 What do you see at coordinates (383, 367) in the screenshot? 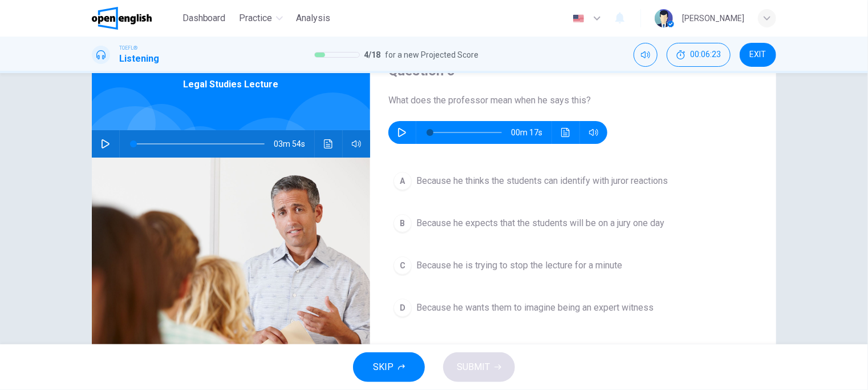
I see `span: SKIP` at bounding box center [383, 367].